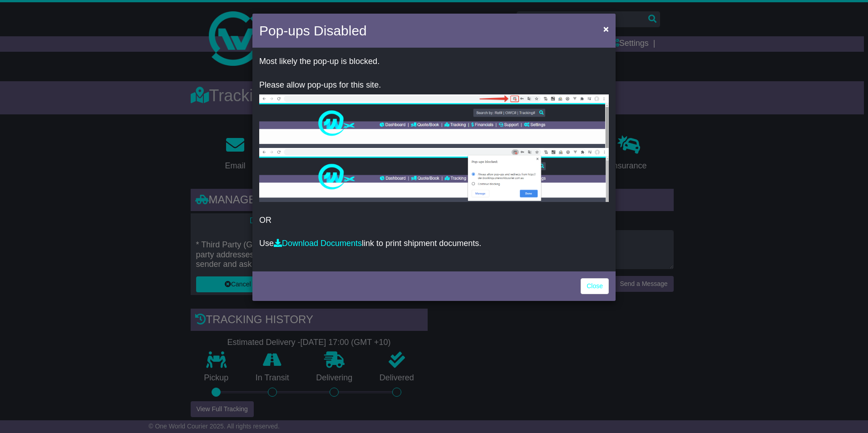  What do you see at coordinates (434, 244) in the screenshot?
I see `p: Use link to print shipment documents.` at bounding box center [434, 244].